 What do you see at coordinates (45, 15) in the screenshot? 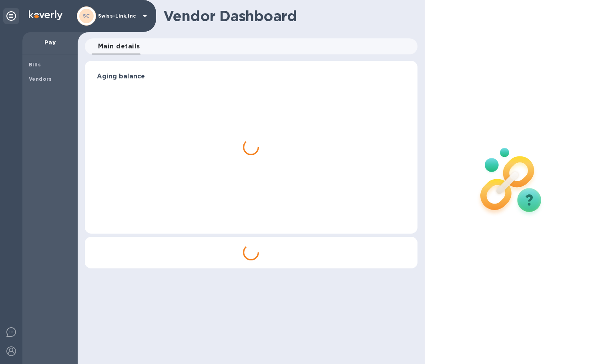
I see `img: Logo` at bounding box center [45, 15].